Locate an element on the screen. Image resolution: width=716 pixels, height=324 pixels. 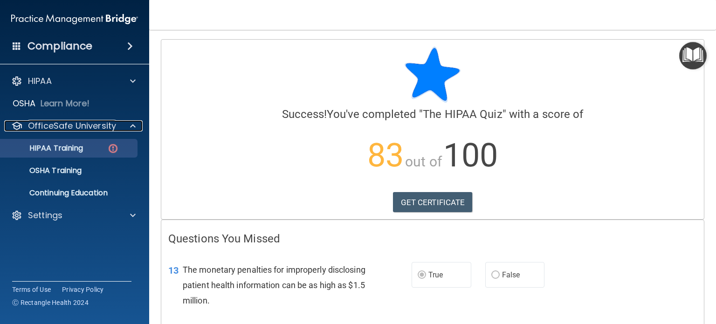
a: HIPAA is located at coordinates (73, 81).